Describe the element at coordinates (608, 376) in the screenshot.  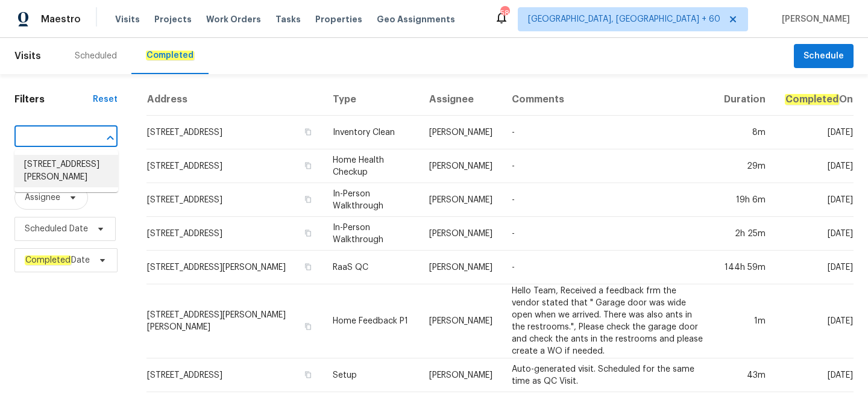
I see `td: Auto-generated visit. Scheduled for the same time as QC Visit.` at that location.